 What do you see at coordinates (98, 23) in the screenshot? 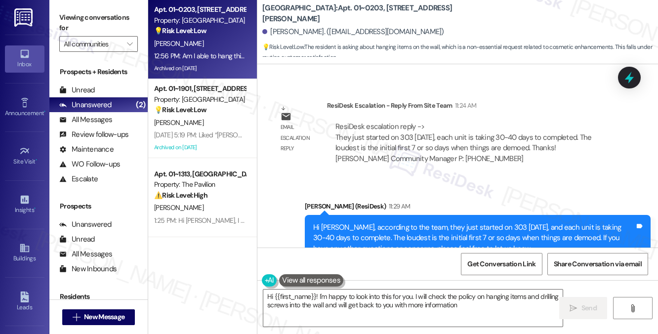
I see `label: Viewing conversations for` at bounding box center [98, 23].